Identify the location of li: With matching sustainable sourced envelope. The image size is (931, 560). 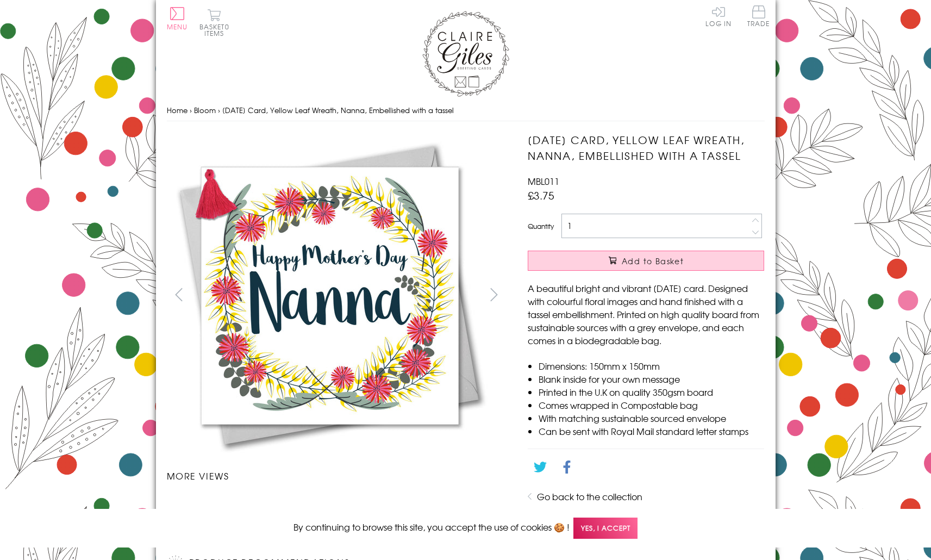
(651, 418).